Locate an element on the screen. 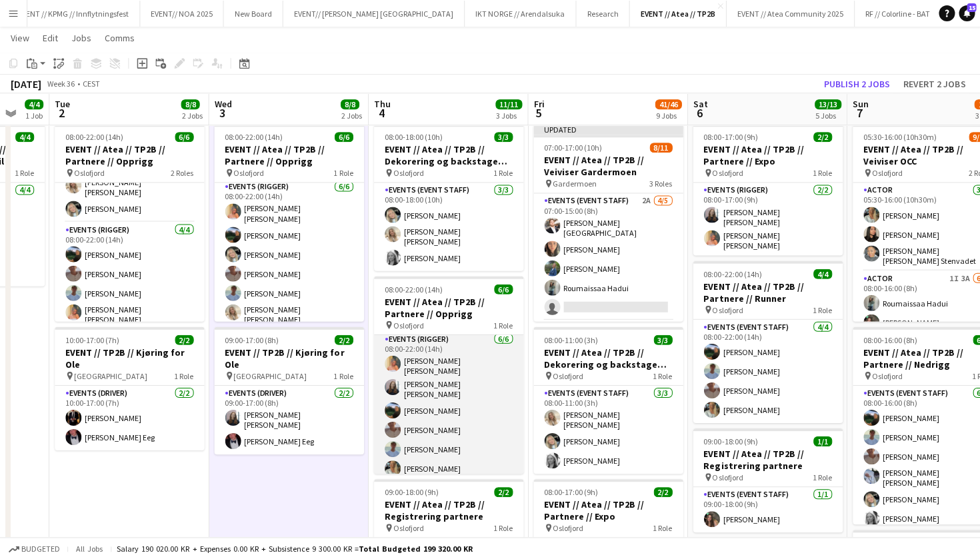 This screenshot has height=559, width=980. button: EVENT // KPMG // Innflytningsfest is located at coordinates (73, 13).